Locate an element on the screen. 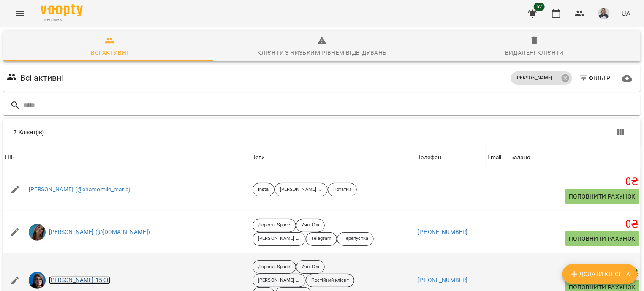 The width and height of the screenshot is (644, 291). img: Voopty Logo is located at coordinates (62, 10).